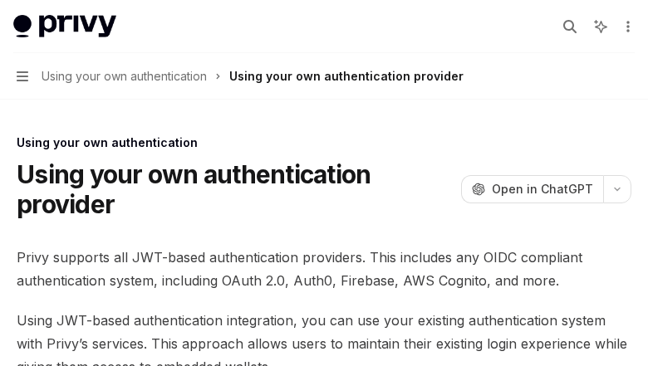 The image size is (648, 366). What do you see at coordinates (324, 143) in the screenshot?
I see `div: Using your own authentication` at bounding box center [324, 143].